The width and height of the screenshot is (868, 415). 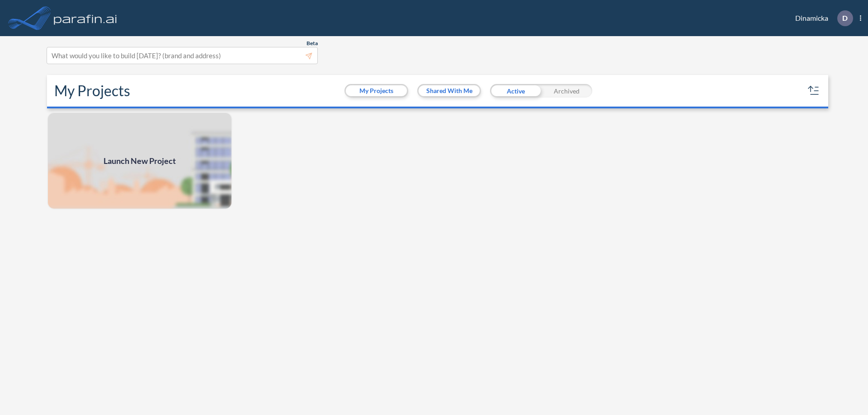 I want to click on img: add, so click(x=139, y=161).